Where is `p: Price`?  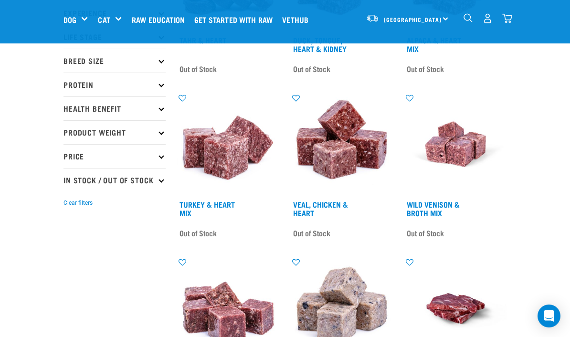 p: Price is located at coordinates (115, 156).